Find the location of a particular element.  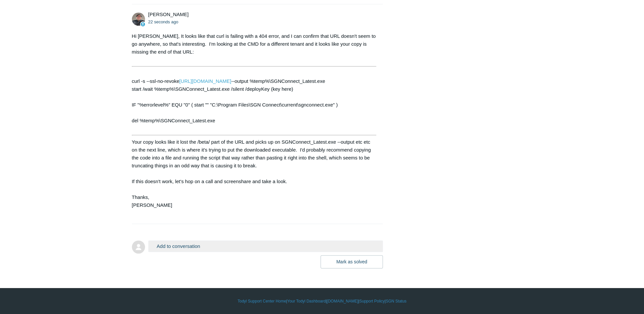

a: Your Todyl Dashboard is located at coordinates (306, 301).